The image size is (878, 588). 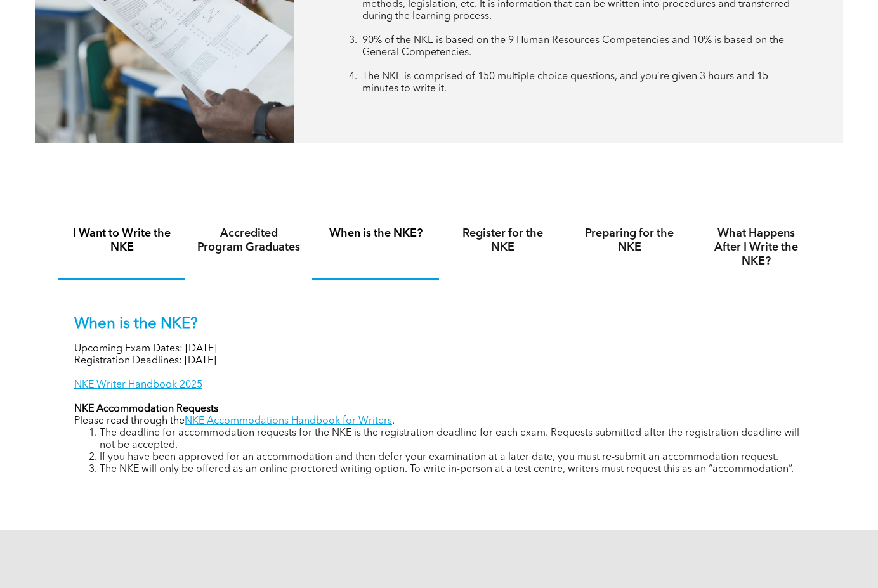 What do you see at coordinates (451, 439) in the screenshot?
I see `li: The deadline for accommodation requests for the NKE is the registration deadline for each exam. R...` at bounding box center [451, 439].